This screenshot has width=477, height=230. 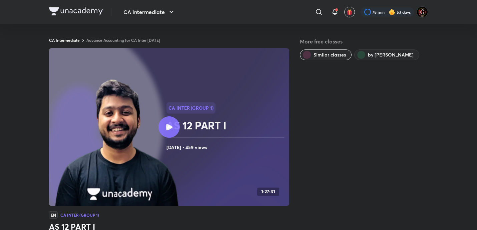 I want to click on img: avatar, so click(x=350, y=12).